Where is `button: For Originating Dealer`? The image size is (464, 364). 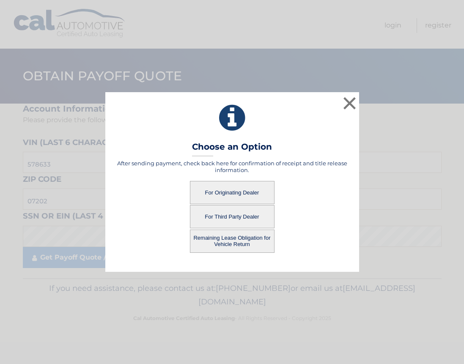
button: For Originating Dealer is located at coordinates (232, 192).